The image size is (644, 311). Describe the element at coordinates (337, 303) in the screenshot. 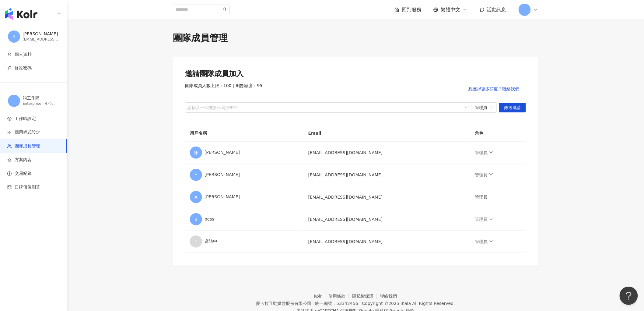

I see `div: 統一編號：53342456` at that location.